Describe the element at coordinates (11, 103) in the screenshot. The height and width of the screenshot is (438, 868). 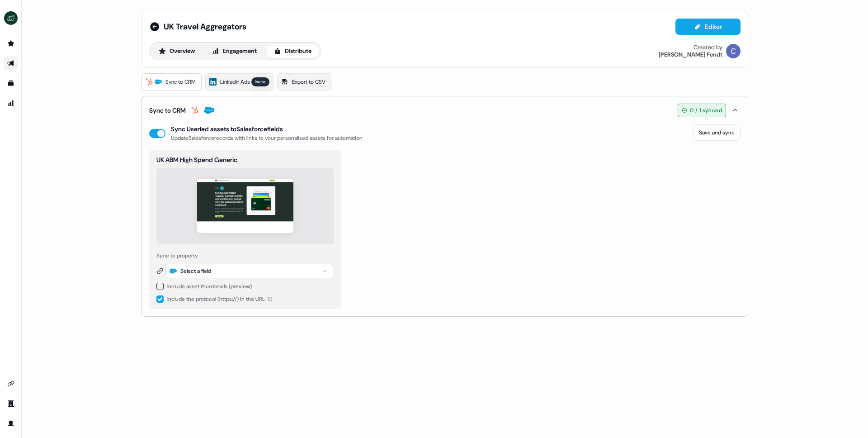
I see `a: Go to attribution` at that location.